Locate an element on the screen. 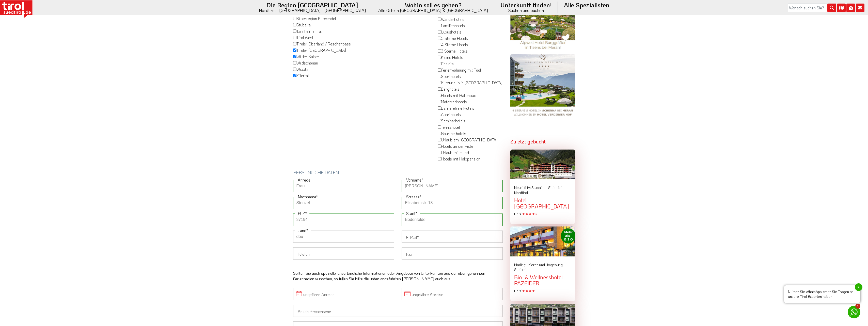 This screenshot has width=868, height=326. span: Stubaital - is located at coordinates (556, 188).